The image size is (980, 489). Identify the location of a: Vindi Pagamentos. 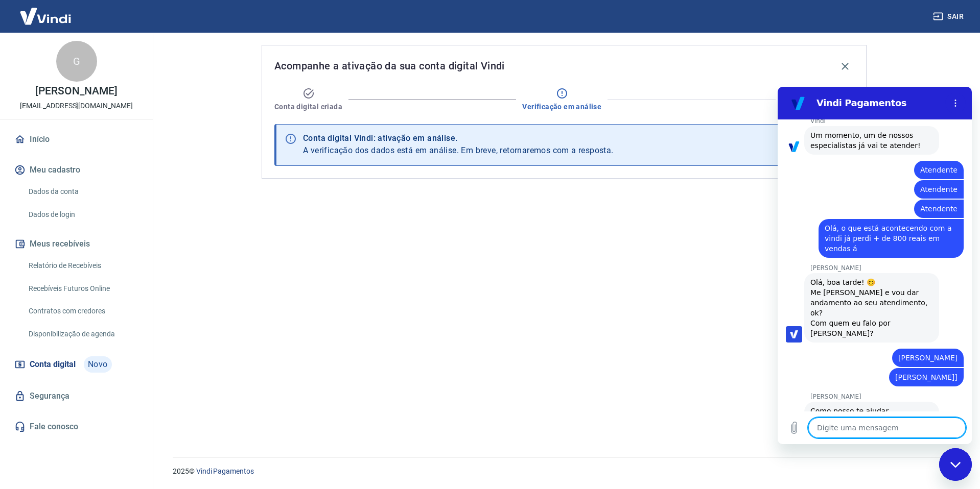
(225, 472).